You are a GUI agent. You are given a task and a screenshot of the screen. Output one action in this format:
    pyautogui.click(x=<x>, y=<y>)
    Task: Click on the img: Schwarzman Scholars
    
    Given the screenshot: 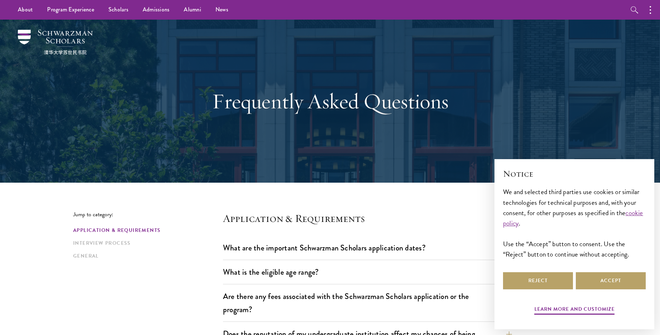 What is the action you would take?
    pyautogui.click(x=55, y=42)
    